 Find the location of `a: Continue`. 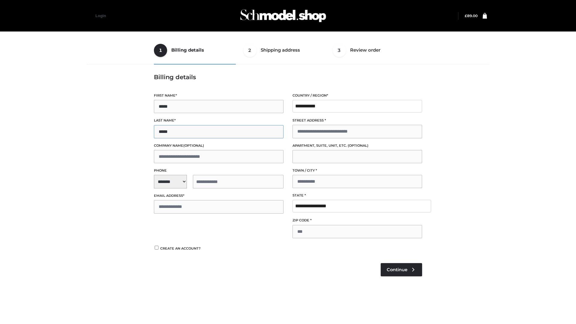

a: Continue is located at coordinates (402, 270).